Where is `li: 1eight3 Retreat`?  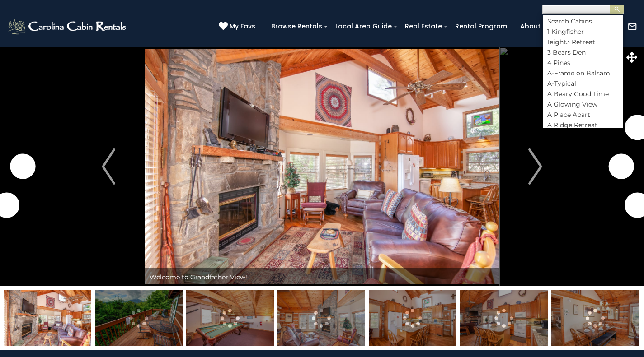
li: 1eight3 Retreat is located at coordinates (583, 42).